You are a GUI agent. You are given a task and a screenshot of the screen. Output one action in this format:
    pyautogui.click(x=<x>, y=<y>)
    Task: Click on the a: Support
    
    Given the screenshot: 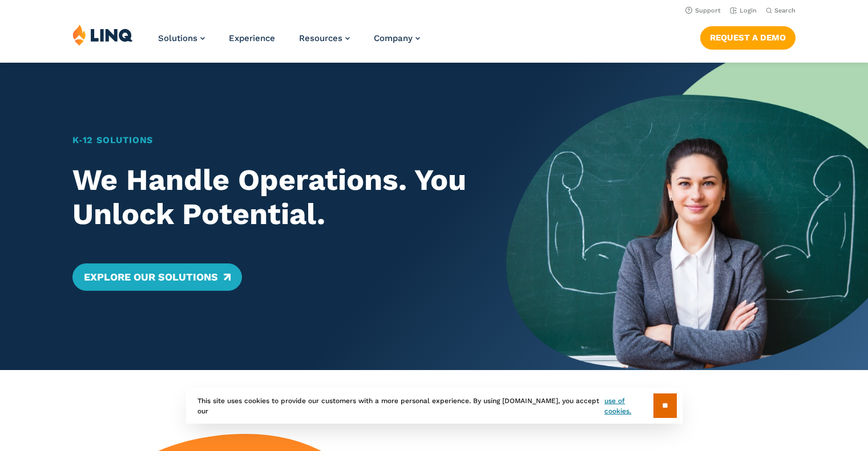 What is the action you would take?
    pyautogui.click(x=703, y=11)
    